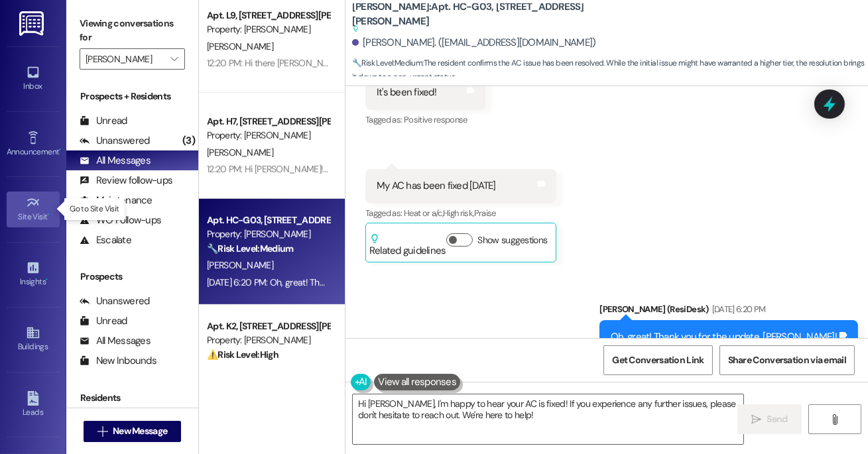 This screenshot has height=454, width=868. I want to click on div: Review follow-ups, so click(126, 180).